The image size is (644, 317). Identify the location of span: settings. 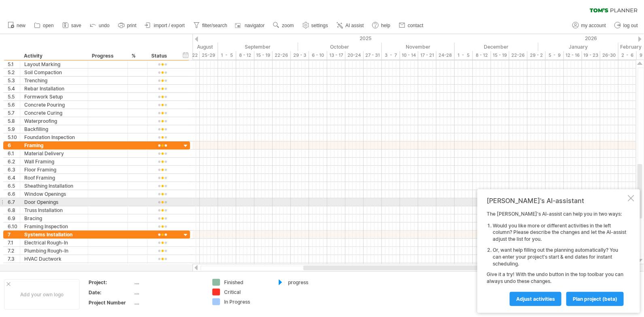
(320, 25).